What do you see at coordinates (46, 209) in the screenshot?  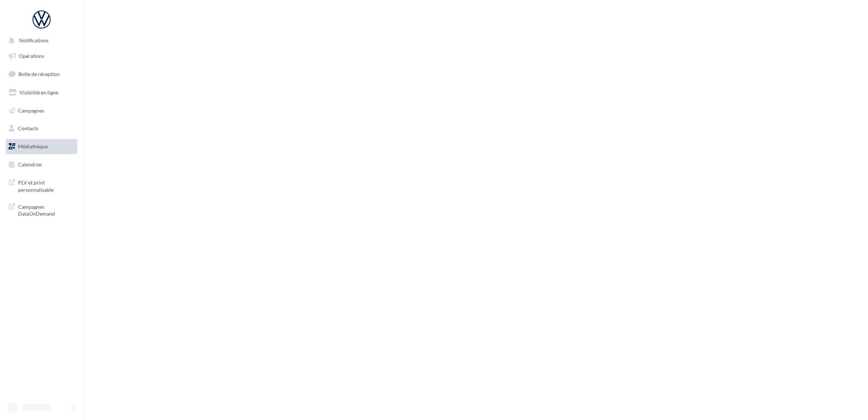 I see `span: Campagnes DataOnDemand` at bounding box center [46, 209].